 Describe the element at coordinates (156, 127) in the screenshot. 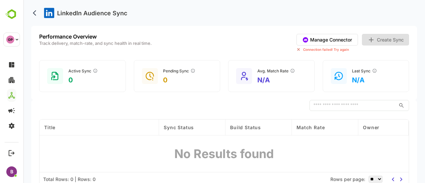

I see `span: Sync Status` at that location.